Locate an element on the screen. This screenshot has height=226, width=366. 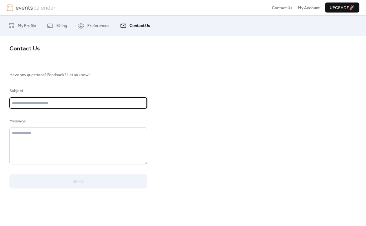
span: Have any questions? Feedback? Let us know! is located at coordinates (78, 75).